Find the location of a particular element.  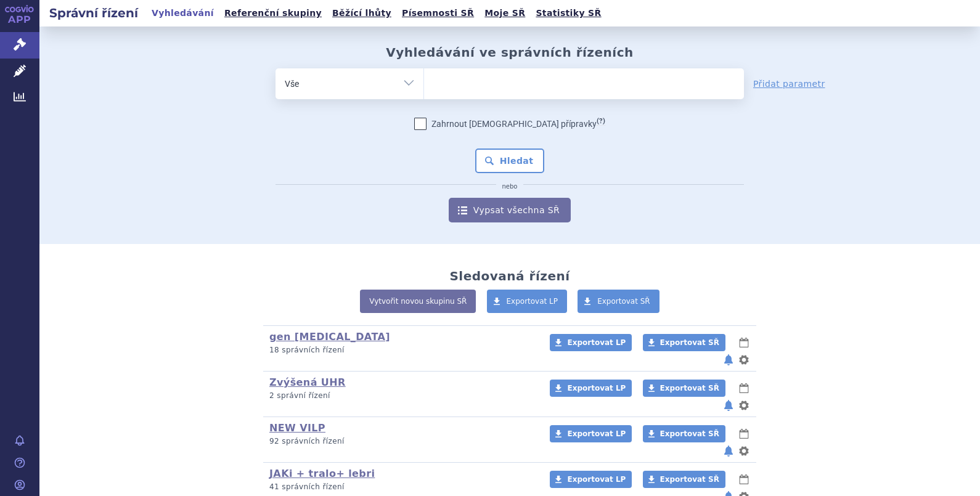

a: Vyhledávání is located at coordinates (183, 13).